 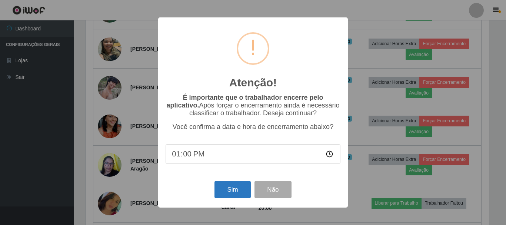 I want to click on button: Não, so click(x=273, y=189).